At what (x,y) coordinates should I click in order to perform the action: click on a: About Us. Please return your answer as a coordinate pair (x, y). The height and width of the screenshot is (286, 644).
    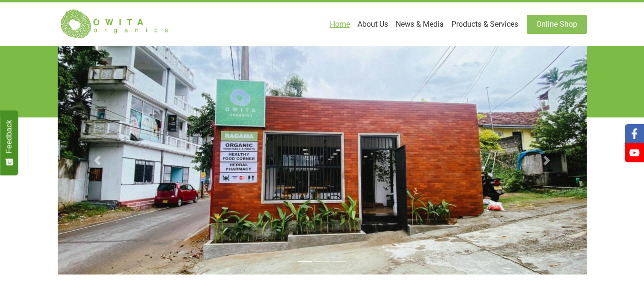
    Looking at the image, I should click on (372, 24).